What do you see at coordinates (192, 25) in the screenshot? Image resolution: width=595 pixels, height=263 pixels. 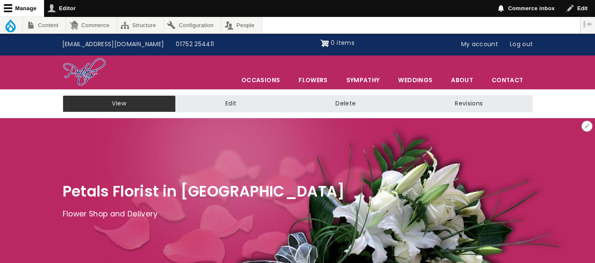 I see `a: Configuration` at bounding box center [192, 25].